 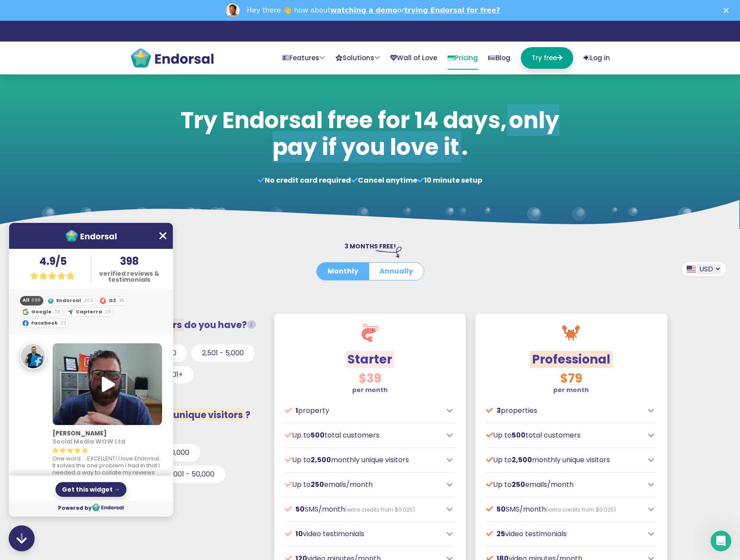 I want to click on a: trying Endorsal for free?, so click(x=452, y=10).